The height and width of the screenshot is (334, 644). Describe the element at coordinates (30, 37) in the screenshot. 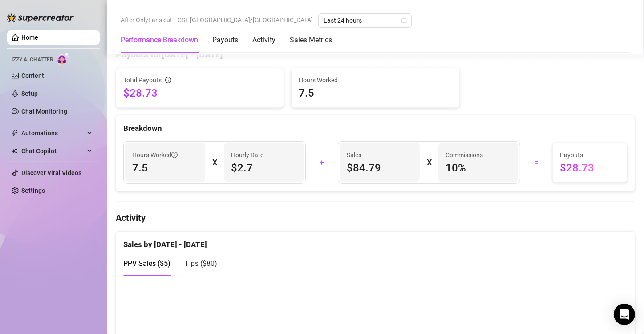

I see `a: Home` at that location.